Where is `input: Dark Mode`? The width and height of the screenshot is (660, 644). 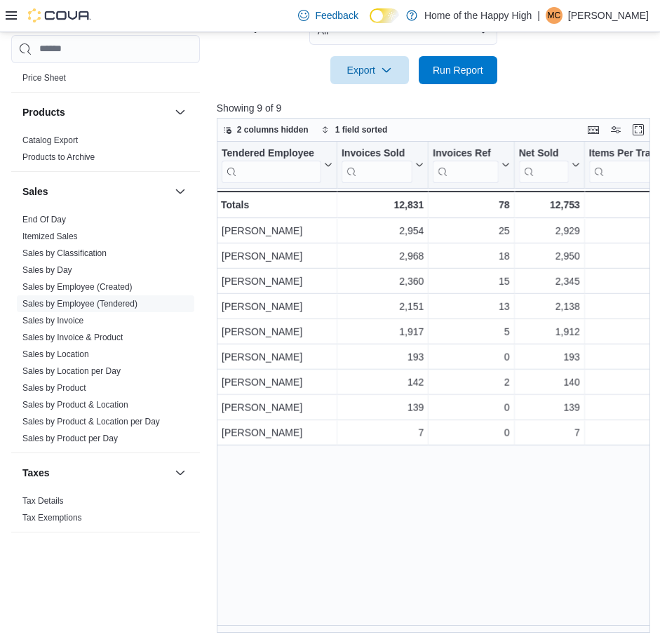
input: Dark Mode is located at coordinates (384, 16).